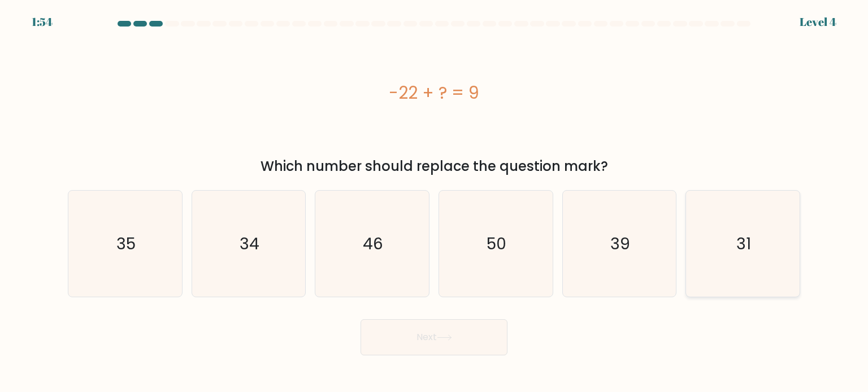 The image size is (868, 392). What do you see at coordinates (249, 243) in the screenshot?
I see `text: 34` at bounding box center [249, 243].